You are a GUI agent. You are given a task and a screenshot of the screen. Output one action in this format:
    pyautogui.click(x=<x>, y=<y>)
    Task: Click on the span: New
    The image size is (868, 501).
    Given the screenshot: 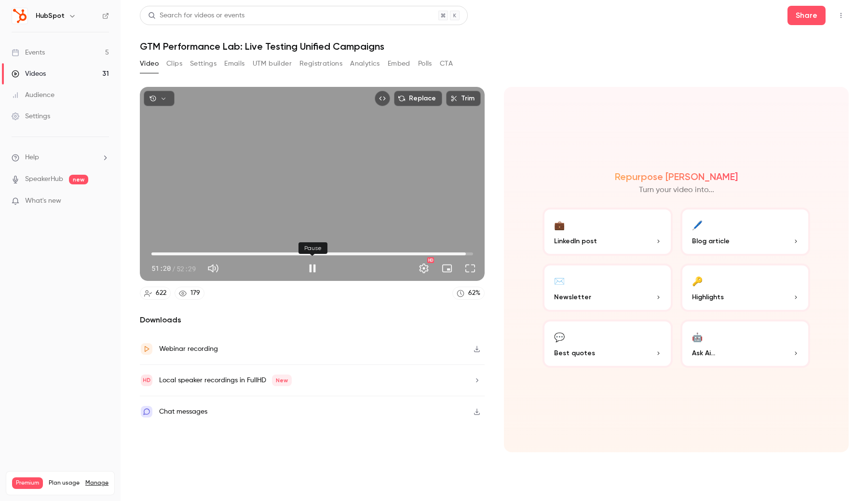 What is the action you would take?
    pyautogui.click(x=281, y=380)
    